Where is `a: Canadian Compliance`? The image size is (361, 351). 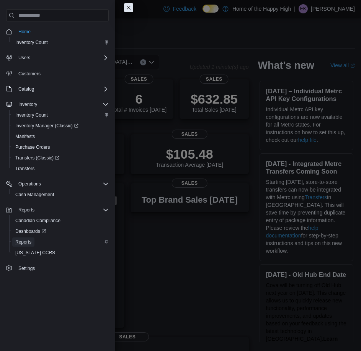 a: Canadian Compliance is located at coordinates (38, 221).